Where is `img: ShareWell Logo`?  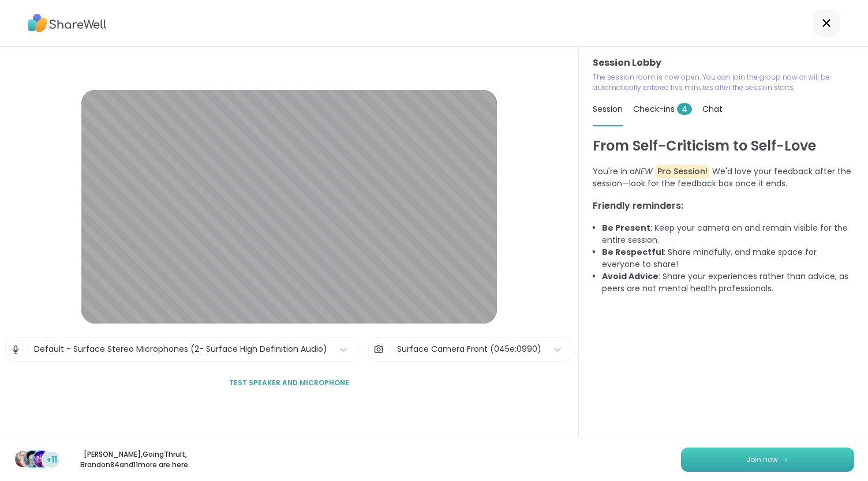 img: ShareWell Logo is located at coordinates (67, 23).